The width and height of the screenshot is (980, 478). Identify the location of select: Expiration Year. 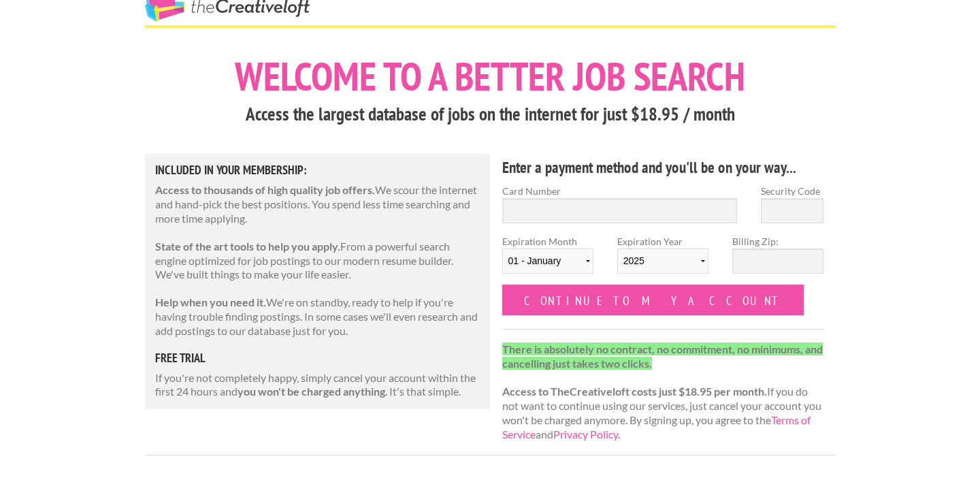
(663, 261).